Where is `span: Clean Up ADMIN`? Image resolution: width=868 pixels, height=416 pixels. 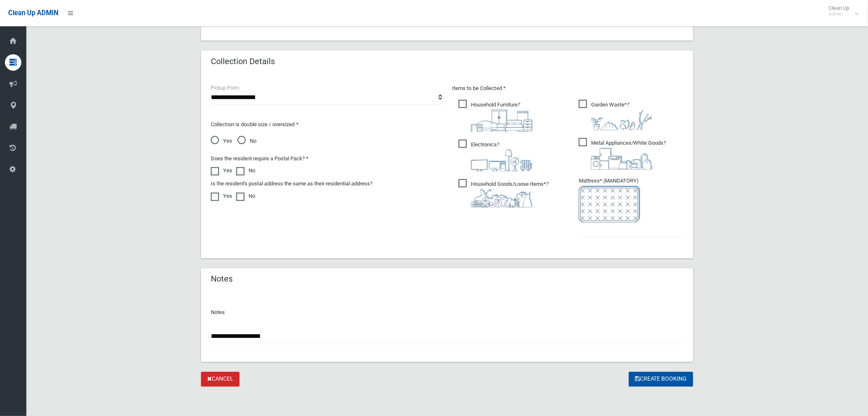 span: Clean Up ADMIN is located at coordinates (33, 13).